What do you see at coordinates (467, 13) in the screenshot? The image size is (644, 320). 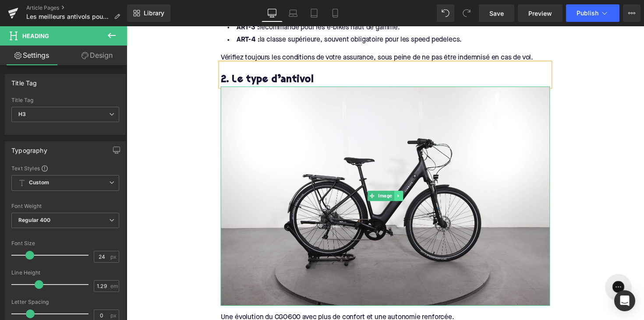 I see `button: Redo` at bounding box center [467, 13].